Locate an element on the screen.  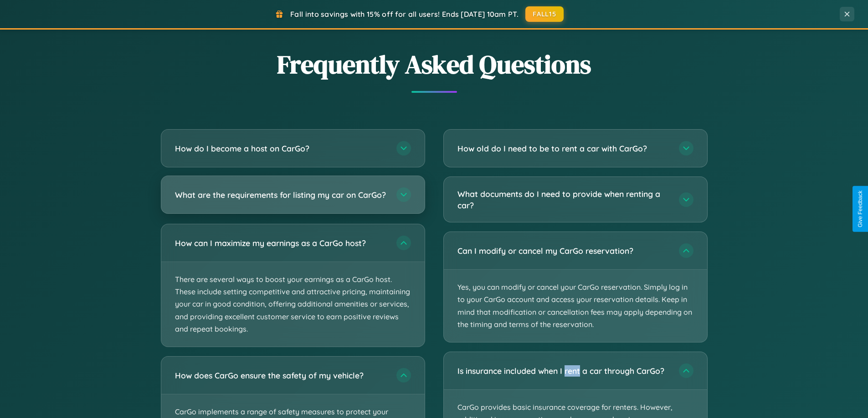
h3: How do I become a host on CarGo? is located at coordinates (281, 148).